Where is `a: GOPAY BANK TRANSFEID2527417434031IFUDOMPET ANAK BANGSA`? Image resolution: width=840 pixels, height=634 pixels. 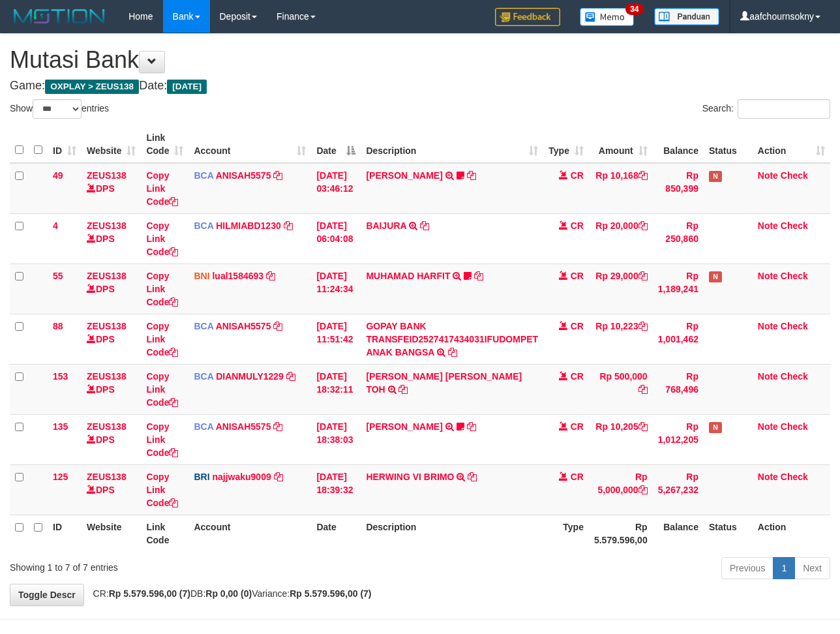 a: GOPAY BANK TRANSFEID2527417434031IFUDOMPET ANAK BANGSA is located at coordinates (452, 339).